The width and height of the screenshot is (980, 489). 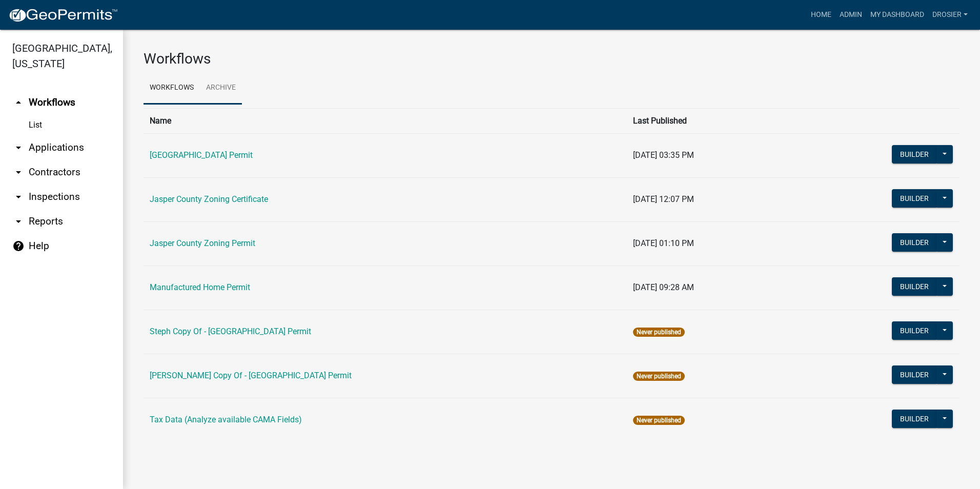 What do you see at coordinates (221, 88) in the screenshot?
I see `a: Archive` at bounding box center [221, 88].